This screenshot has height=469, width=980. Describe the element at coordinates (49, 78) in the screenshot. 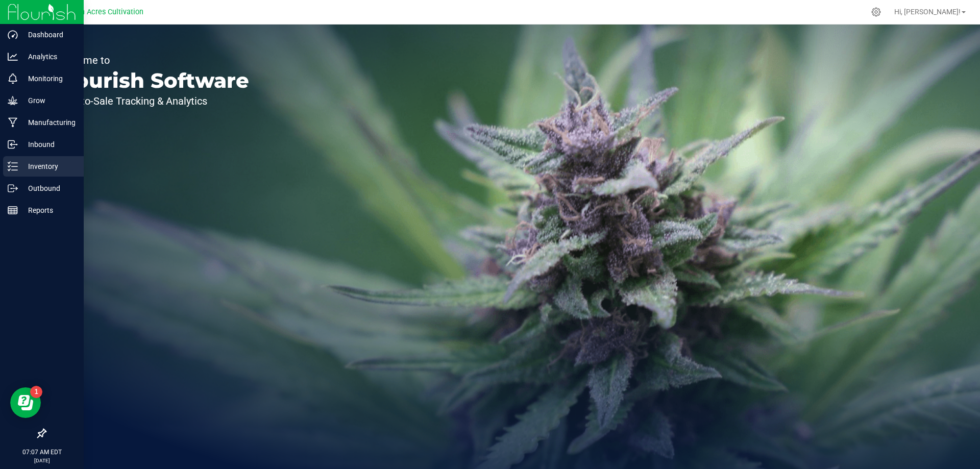

I see `p: Monitoring` at that location.